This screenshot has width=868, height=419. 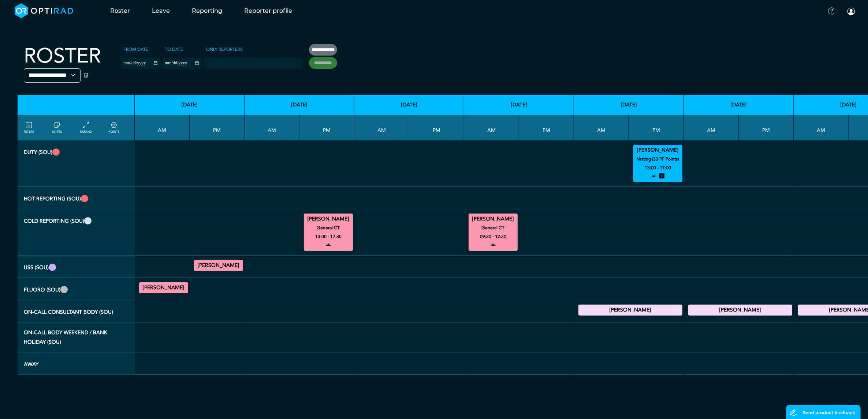 What do you see at coordinates (29, 127) in the screenshot?
I see `a: FILTERS` at bounding box center [29, 127].